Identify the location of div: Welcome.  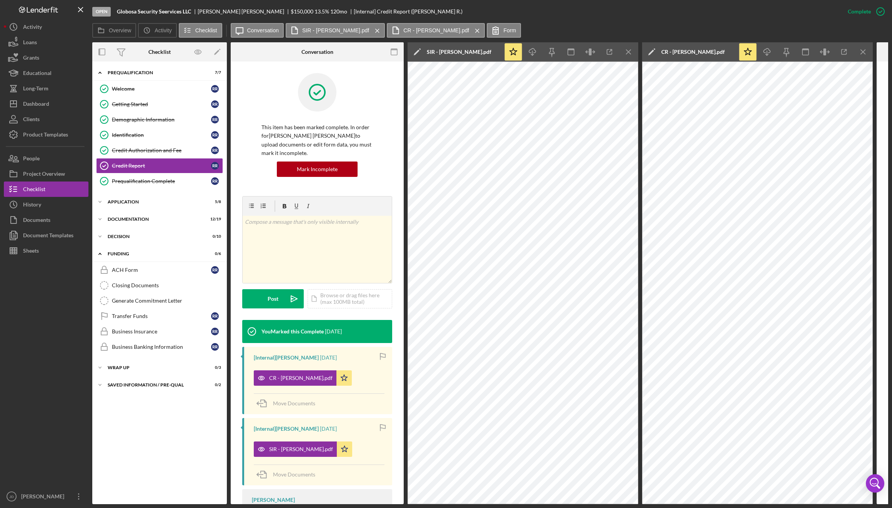
(161, 89).